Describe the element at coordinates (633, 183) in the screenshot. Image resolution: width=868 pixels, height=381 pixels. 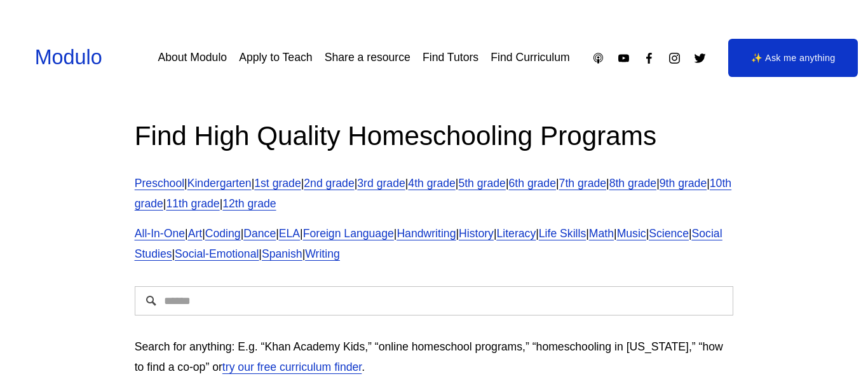
I see `a: 8th grade` at that location.